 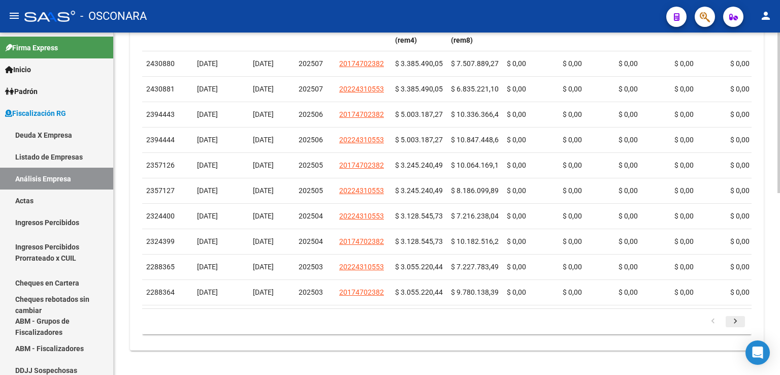 What do you see at coordinates (468, 35) in the screenshot?
I see `span: REMCONT (rem8)` at bounding box center [468, 35].